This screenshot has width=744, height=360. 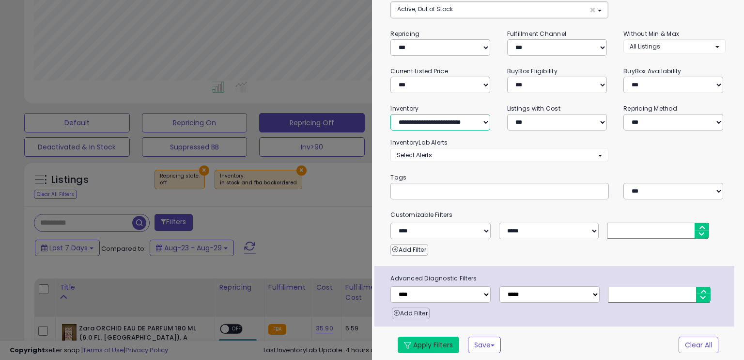 I want to click on button: Apply Filters, so click(x=428, y=345).